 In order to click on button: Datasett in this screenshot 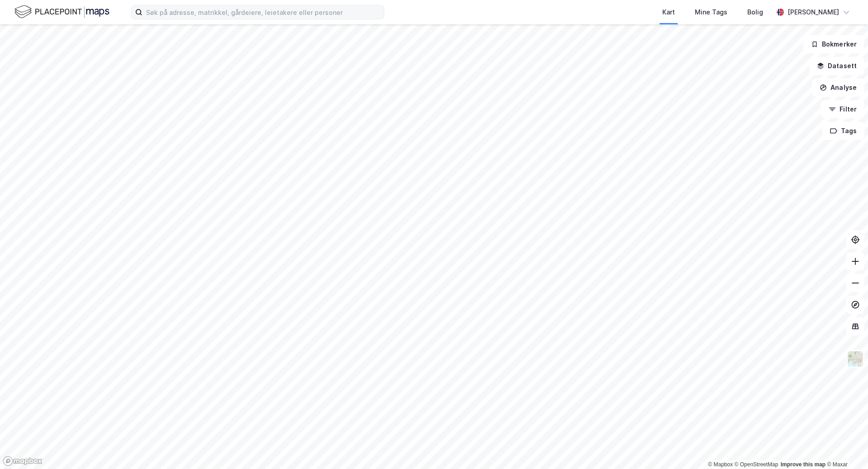, I will do `click(837, 66)`.